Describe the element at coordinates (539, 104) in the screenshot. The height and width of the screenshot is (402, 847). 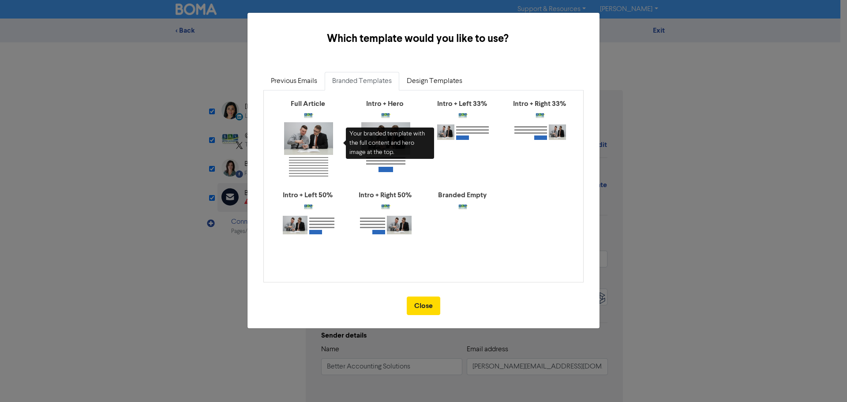
I see `div: Intro + Right 33%` at that location.